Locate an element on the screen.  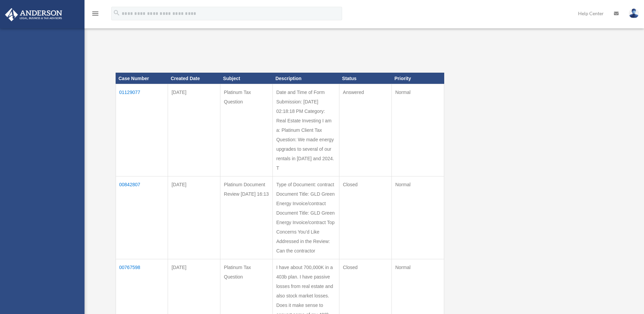
td: 01129077 is located at coordinates (142, 130).